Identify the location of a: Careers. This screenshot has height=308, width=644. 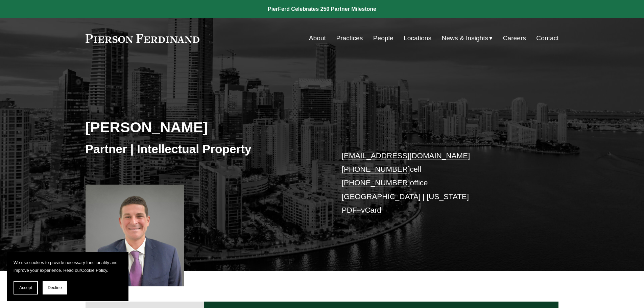
(514, 38).